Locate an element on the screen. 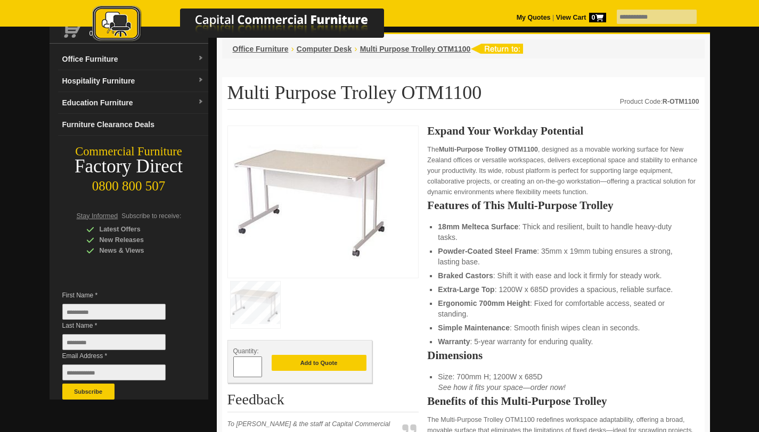 This screenshot has width=759, height=432. span: First Name * is located at coordinates (122, 295).